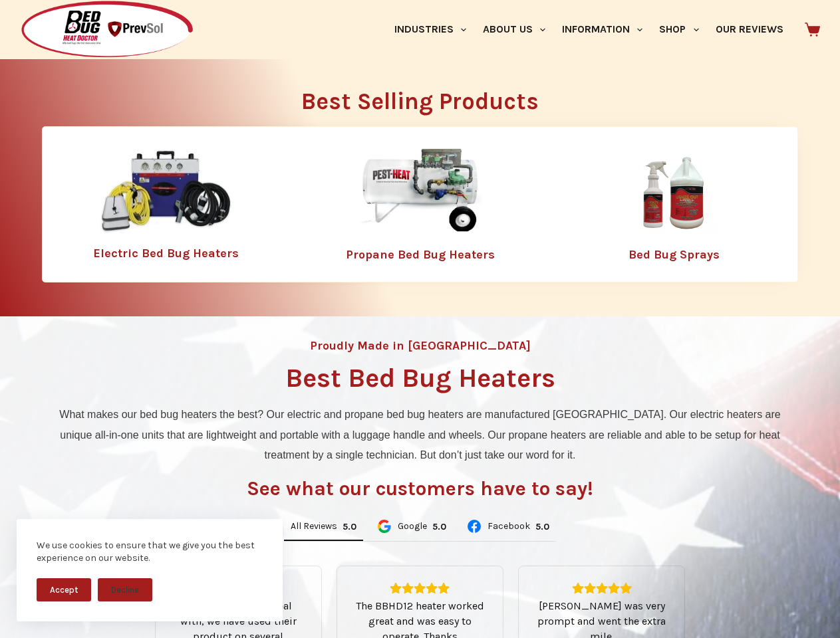  I want to click on div: We use cookies to ensure that we give you the best experience on our website., so click(150, 552).